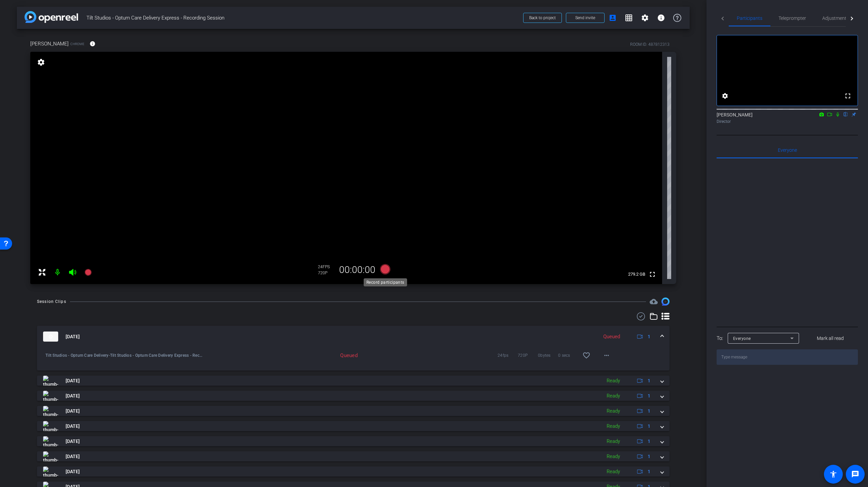 The width and height of the screenshot is (868, 487). Describe the element at coordinates (302, 18) in the screenshot. I see `span: Tilt Studios - Optum Care Delivery Express - Recording Session` at that location.